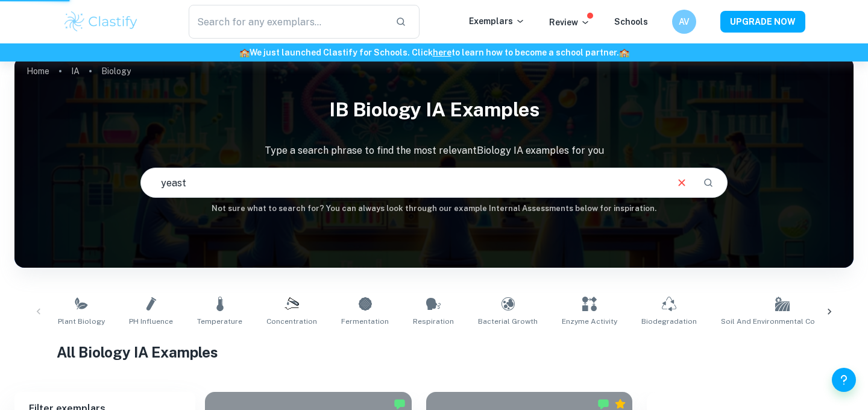 Image resolution: width=868 pixels, height=410 pixels. What do you see at coordinates (219, 321) in the screenshot?
I see `span: Temperature` at bounding box center [219, 321].